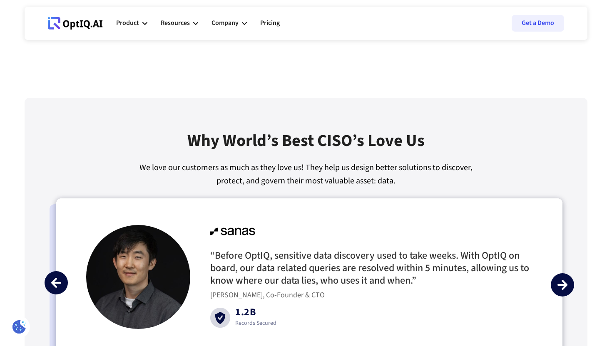 The width and height of the screenshot is (612, 346). Describe the element at coordinates (306, 146) in the screenshot. I see `div: Why World’s best CISO’s Love Us` at that location.